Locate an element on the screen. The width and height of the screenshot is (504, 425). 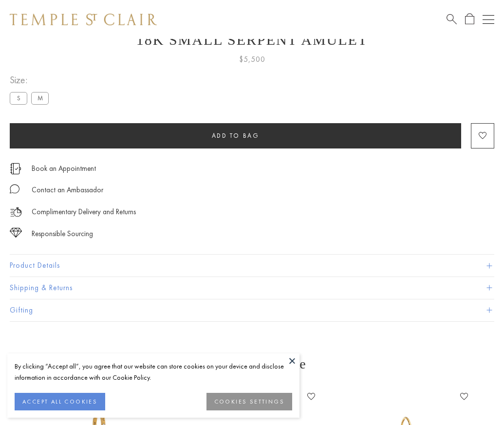
button: COOKIES SETTINGS is located at coordinates (250, 401).